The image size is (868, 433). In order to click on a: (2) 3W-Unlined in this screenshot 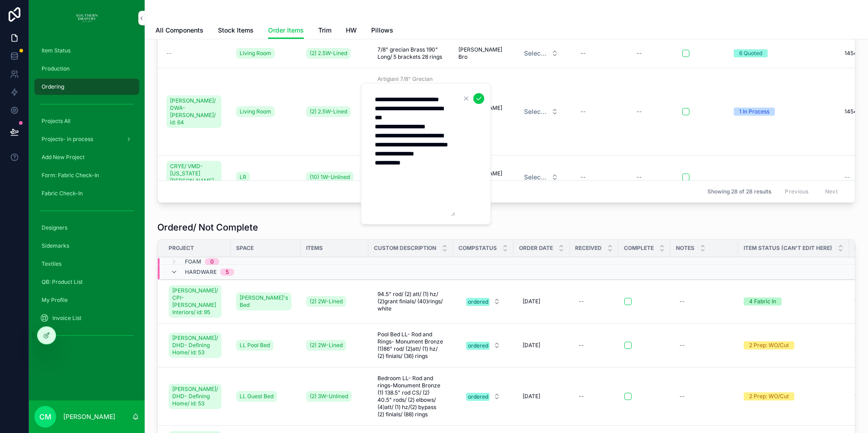, I will do `click(328, 397)`.